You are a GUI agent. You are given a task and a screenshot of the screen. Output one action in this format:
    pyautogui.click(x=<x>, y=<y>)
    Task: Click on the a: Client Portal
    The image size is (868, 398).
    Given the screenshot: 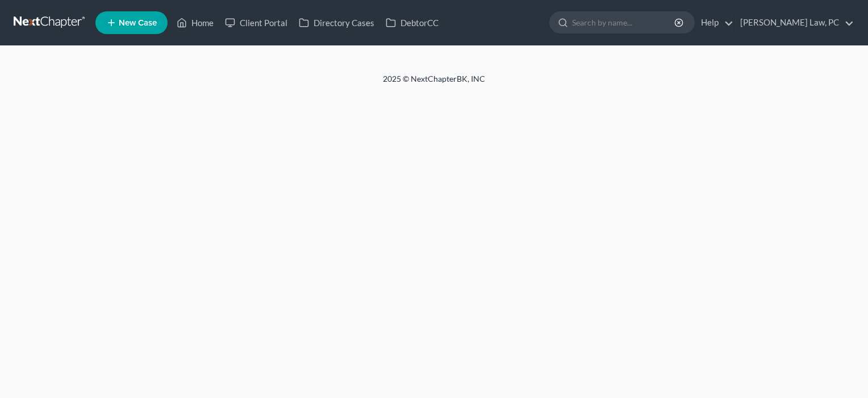 What is the action you would take?
    pyautogui.click(x=256, y=23)
    